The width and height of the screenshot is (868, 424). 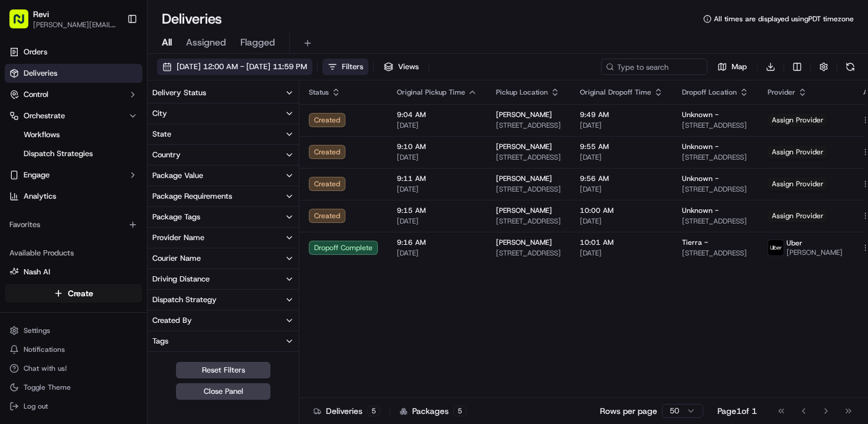 I want to click on button: Start new chat, so click(x=208, y=123).